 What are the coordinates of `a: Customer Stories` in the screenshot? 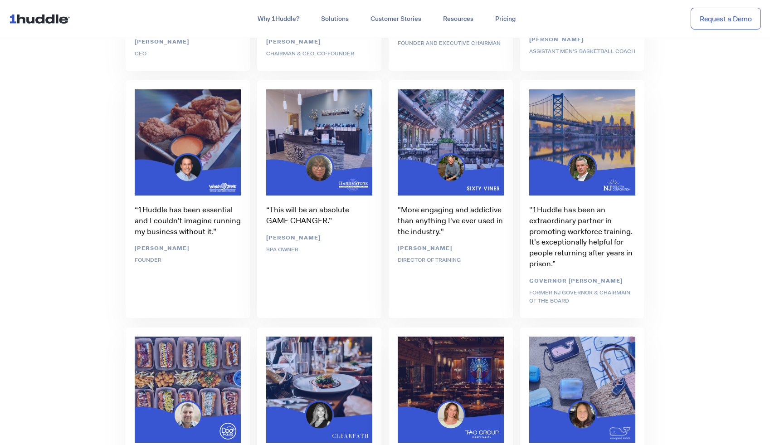 It's located at (396, 19).